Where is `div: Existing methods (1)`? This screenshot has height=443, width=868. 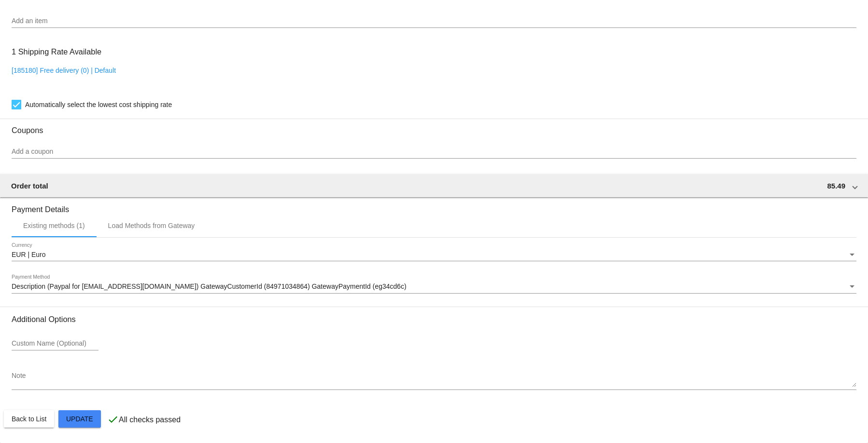
div: Existing methods (1) is located at coordinates (54, 226).